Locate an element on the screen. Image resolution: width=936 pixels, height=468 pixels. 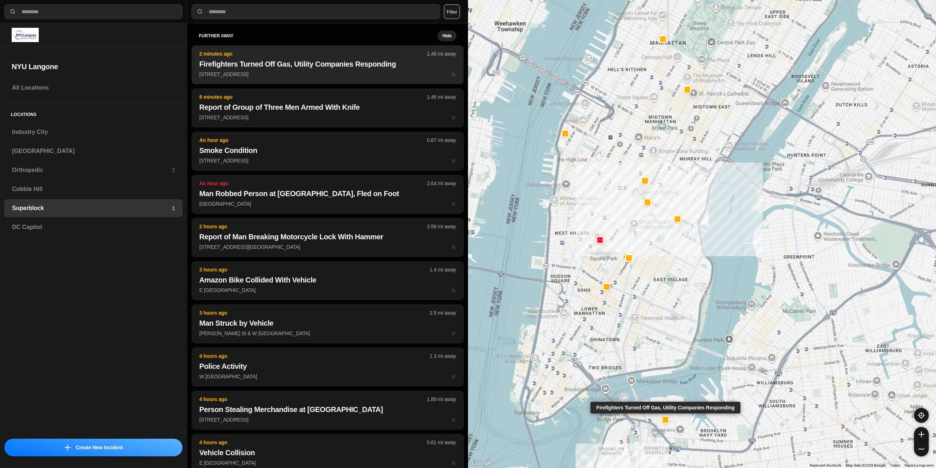
p: 2 hours ago is located at coordinates (313, 226).